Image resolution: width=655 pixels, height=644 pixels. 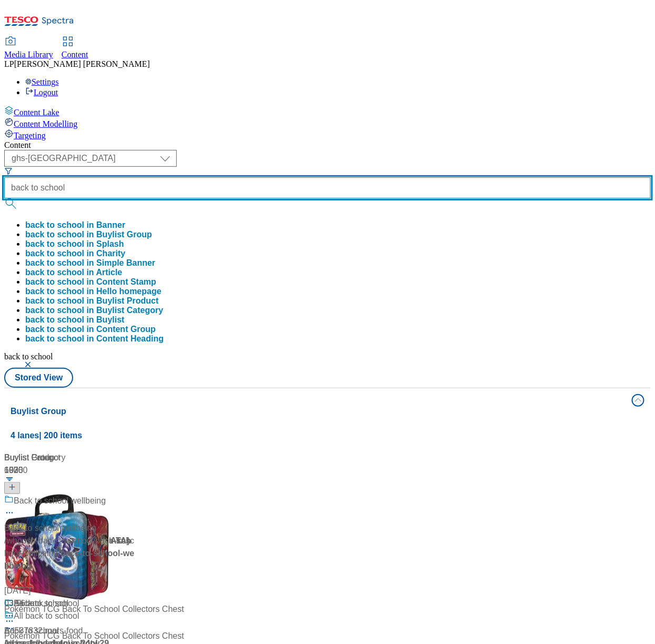 I want to click on button: back to school in Article, so click(x=73, y=273).